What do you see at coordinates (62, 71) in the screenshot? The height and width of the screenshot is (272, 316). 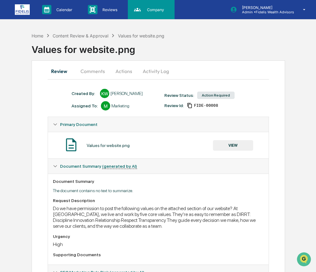 I see `button: Review` at bounding box center [62, 71].